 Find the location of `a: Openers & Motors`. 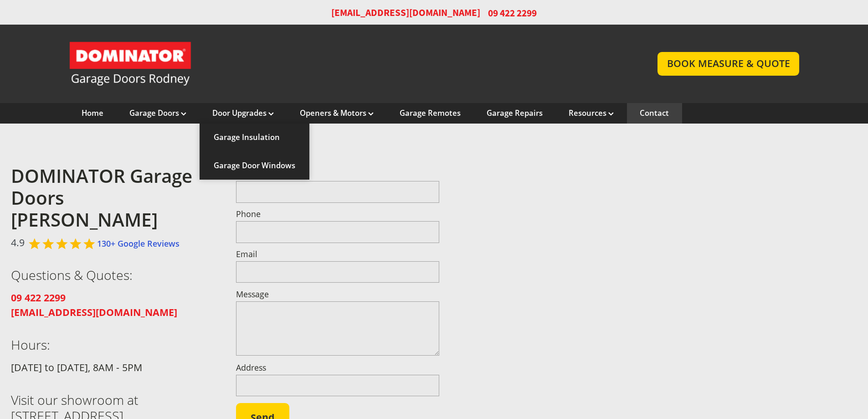

a: Openers & Motors is located at coordinates (337, 113).